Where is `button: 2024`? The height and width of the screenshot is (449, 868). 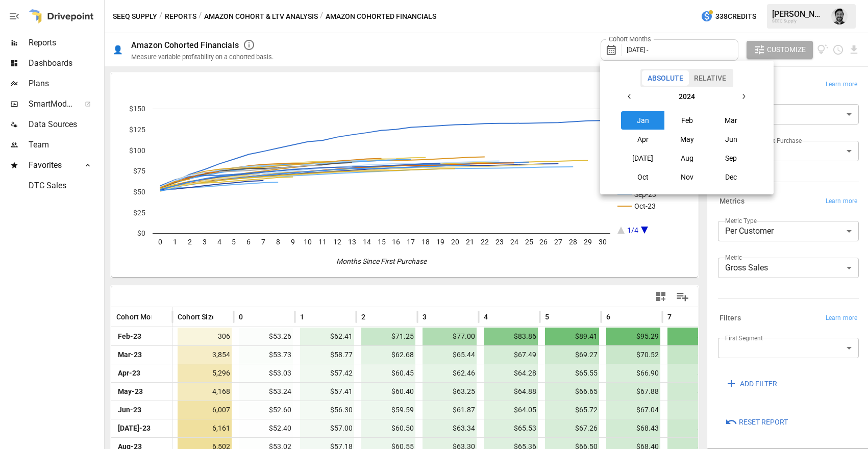
button: 2024 is located at coordinates (686, 97).